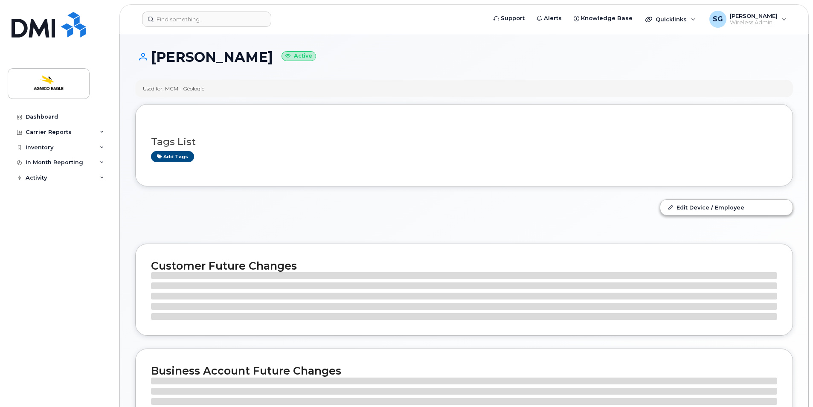 The image size is (813, 407). Describe the element at coordinates (299, 56) in the screenshot. I see `small: Active` at that location.